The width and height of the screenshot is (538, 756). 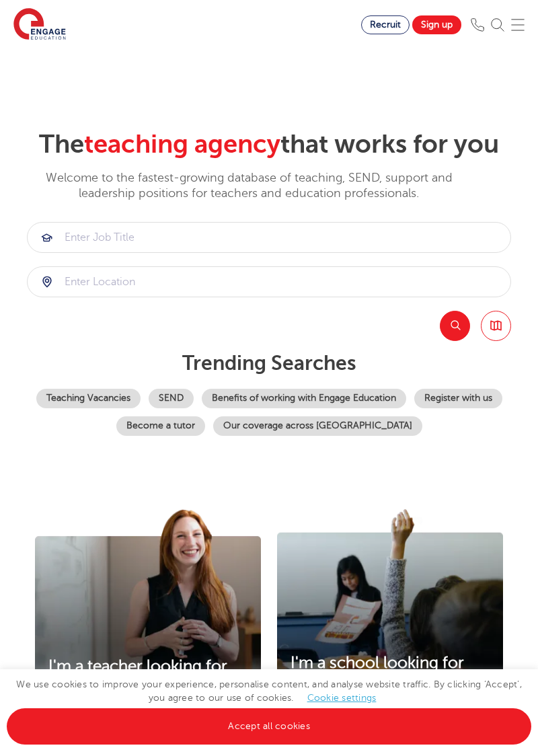 What do you see at coordinates (269, 705) in the screenshot?
I see `span: We use cookies to improve your experience, personalise content, and analyse website traffic. By c...` at bounding box center [269, 705].